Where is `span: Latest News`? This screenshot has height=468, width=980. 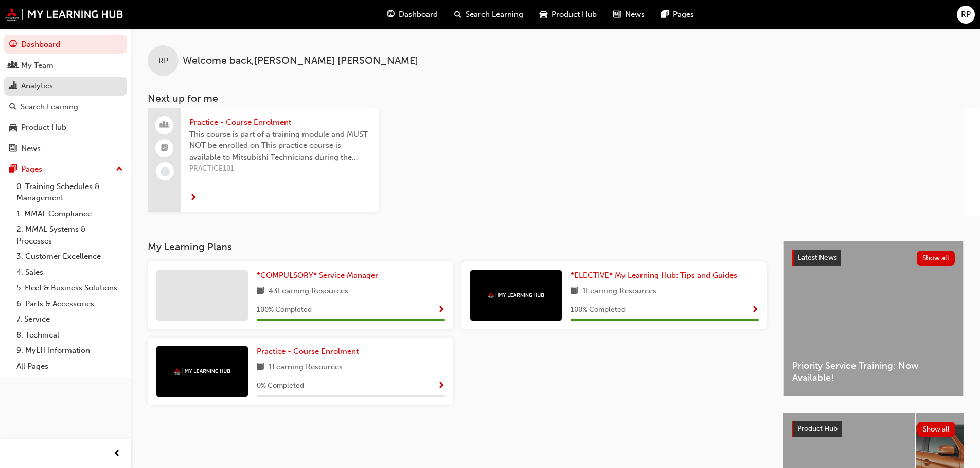
span: Latest News is located at coordinates (817, 257).